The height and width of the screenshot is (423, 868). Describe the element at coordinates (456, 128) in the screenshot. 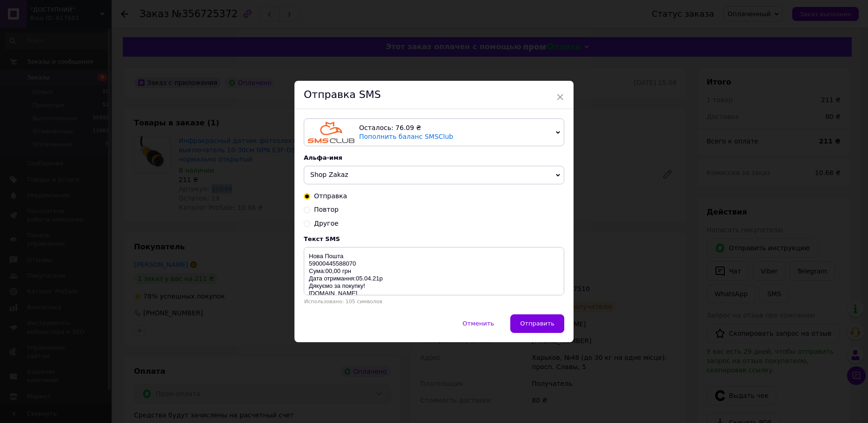

I see `div: Осталось: 76.09 ₴` at that location.